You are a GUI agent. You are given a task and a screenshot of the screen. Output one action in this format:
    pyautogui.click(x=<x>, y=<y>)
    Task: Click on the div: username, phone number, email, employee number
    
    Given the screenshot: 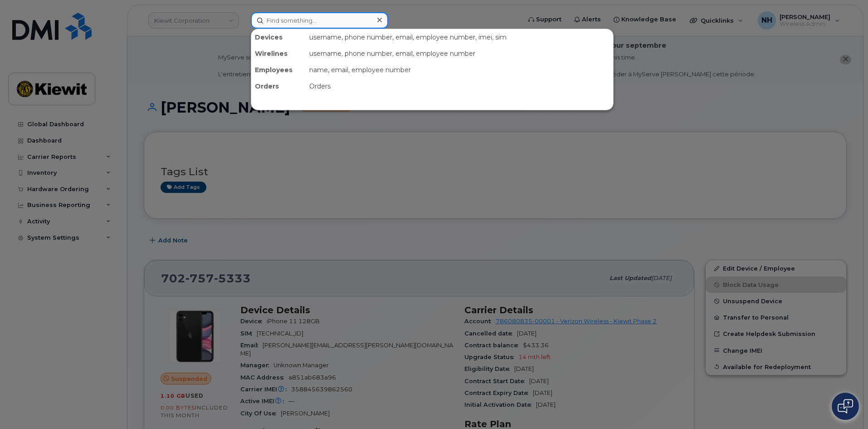 What is the action you would take?
    pyautogui.click(x=459, y=53)
    